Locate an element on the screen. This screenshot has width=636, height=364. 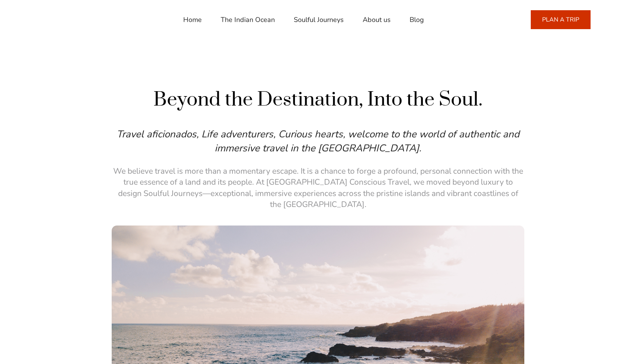
a: PLAN A TRIP is located at coordinates (561, 20).